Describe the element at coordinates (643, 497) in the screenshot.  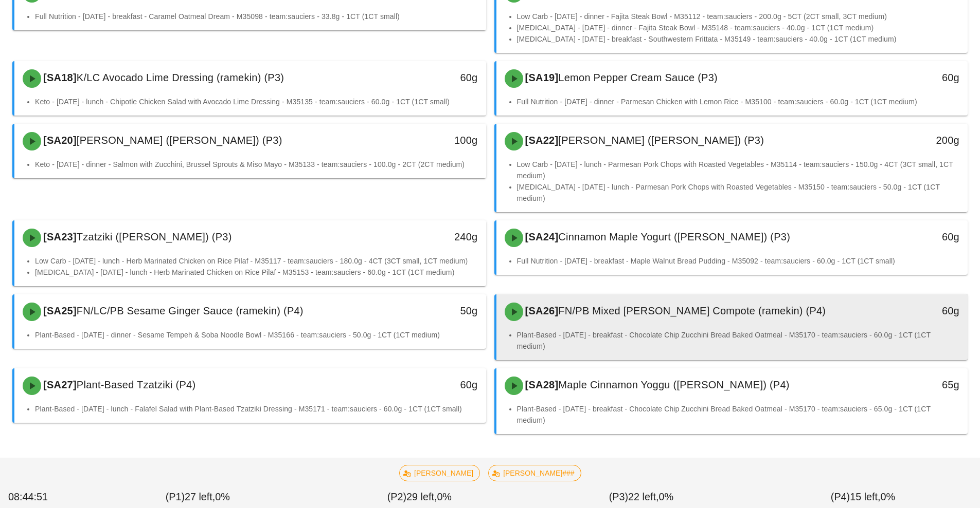
I see `span: 22 left,` at that location.